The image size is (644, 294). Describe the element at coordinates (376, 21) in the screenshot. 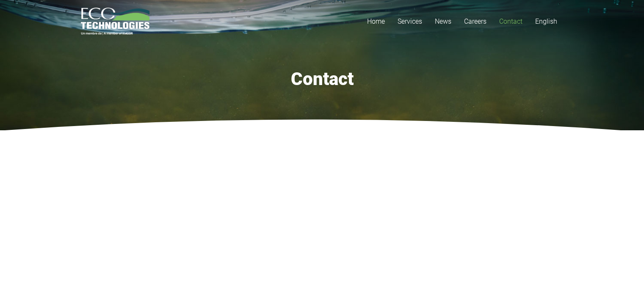

I see `span: Home` at that location.